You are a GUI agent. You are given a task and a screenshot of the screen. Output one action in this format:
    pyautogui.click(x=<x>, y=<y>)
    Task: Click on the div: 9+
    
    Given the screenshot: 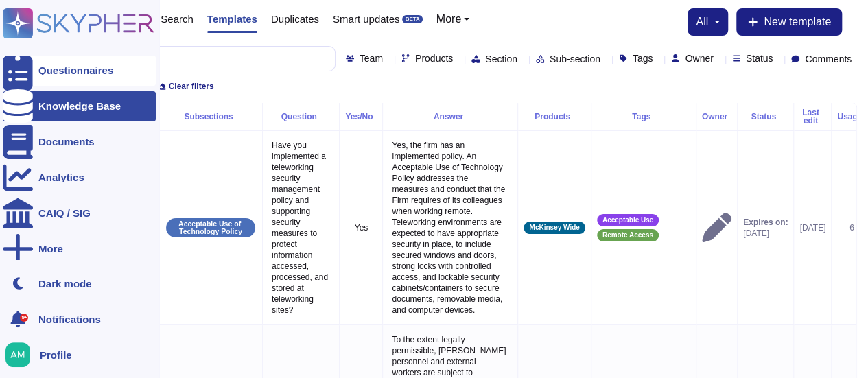 What is the action you would take?
    pyautogui.click(x=24, y=318)
    